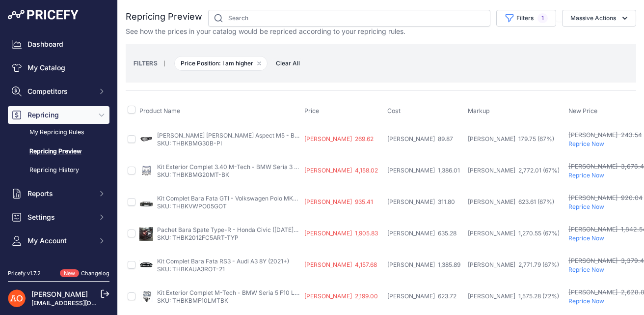 The image size is (644, 315). What do you see at coordinates (526, 18) in the screenshot?
I see `button: Filters1` at bounding box center [526, 18].